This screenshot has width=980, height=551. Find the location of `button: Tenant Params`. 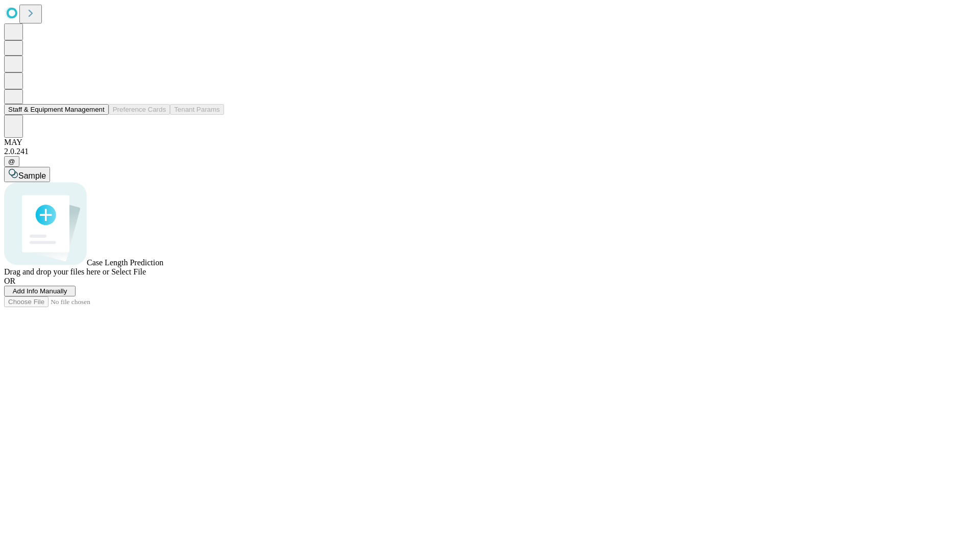

button: Tenant Params is located at coordinates (197, 109).